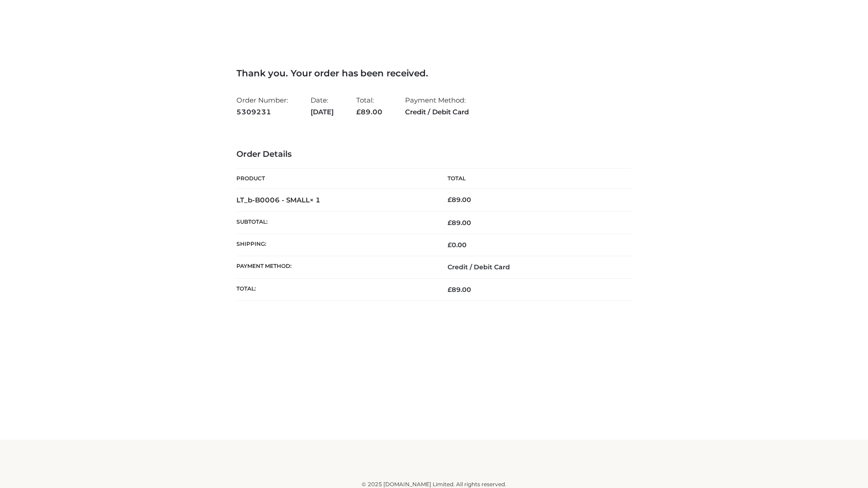 This screenshot has width=868, height=488. Describe the element at coordinates (262, 106) in the screenshot. I see `li: Order Number:` at that location.